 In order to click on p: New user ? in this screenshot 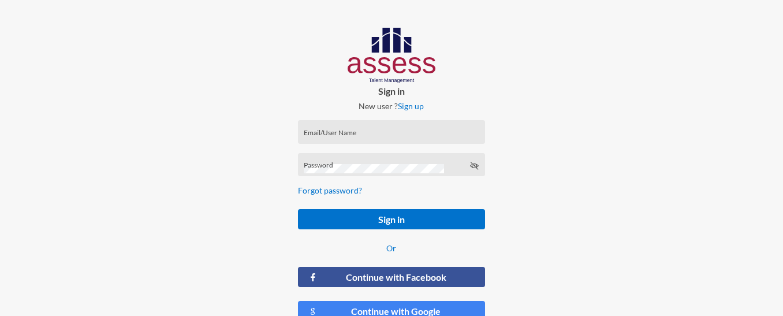, I will do `click(392, 106)`.